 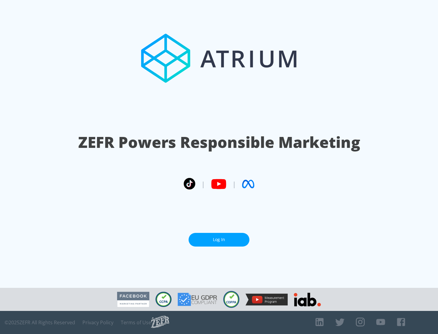 What do you see at coordinates (40, 323) in the screenshot?
I see `span: © 2025 ZEFR All Rights Reserved` at bounding box center [40, 323].